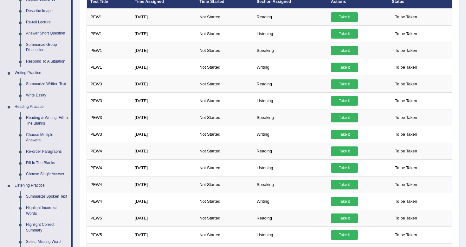  Describe the element at coordinates (47, 163) in the screenshot. I see `a: Fill In The Blanks` at that location.